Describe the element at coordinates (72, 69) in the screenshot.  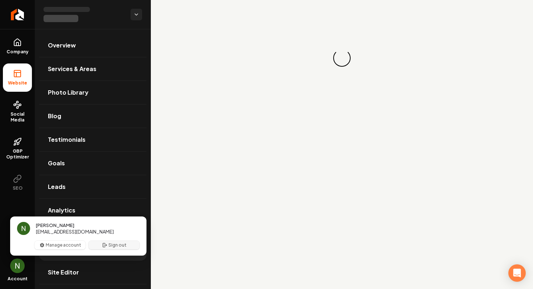
I see `span: Services & Areas` at that location.